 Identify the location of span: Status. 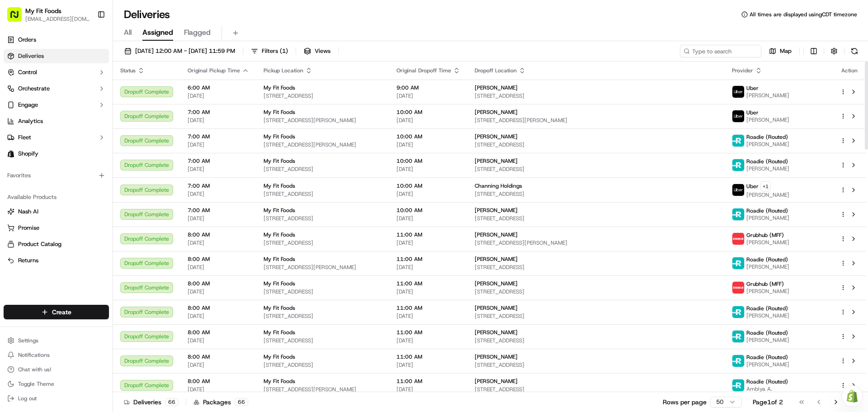
(128, 71).